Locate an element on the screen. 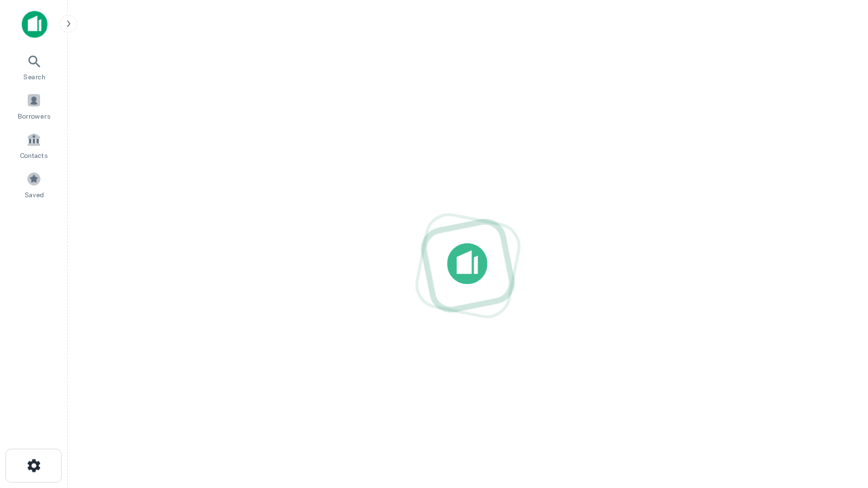  a: Saved is located at coordinates (34, 185).